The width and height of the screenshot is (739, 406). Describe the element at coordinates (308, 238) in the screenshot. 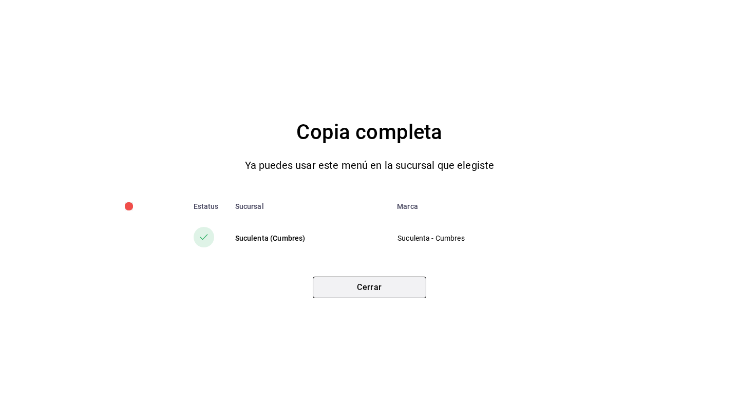

I see `div: Suculenta (Cumbres)` at that location.